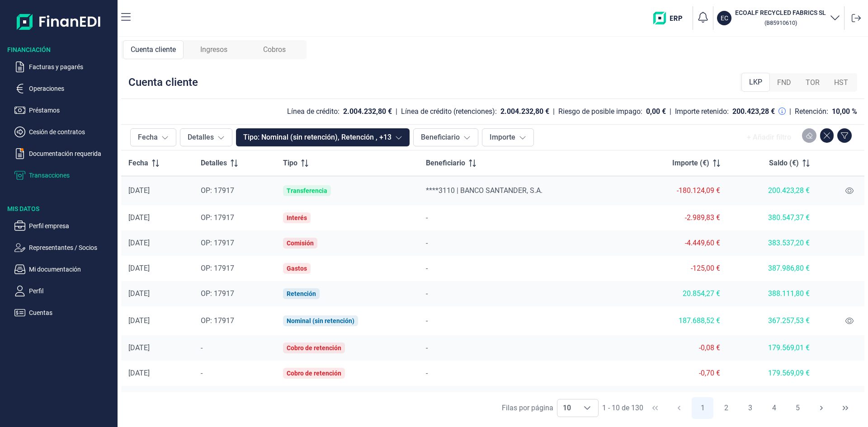 The image size is (868, 427). I want to click on div: Choose, so click(587, 408).